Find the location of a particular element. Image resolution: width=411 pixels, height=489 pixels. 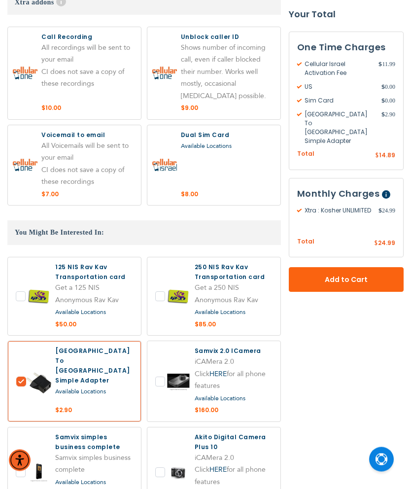

span: Cellular Israel Activation Fee is located at coordinates (338, 69).